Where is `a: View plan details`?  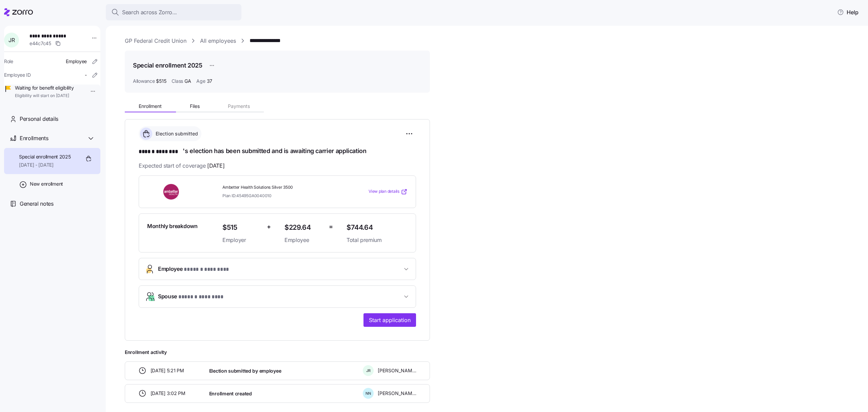 a: View plan details is located at coordinates (388, 192).